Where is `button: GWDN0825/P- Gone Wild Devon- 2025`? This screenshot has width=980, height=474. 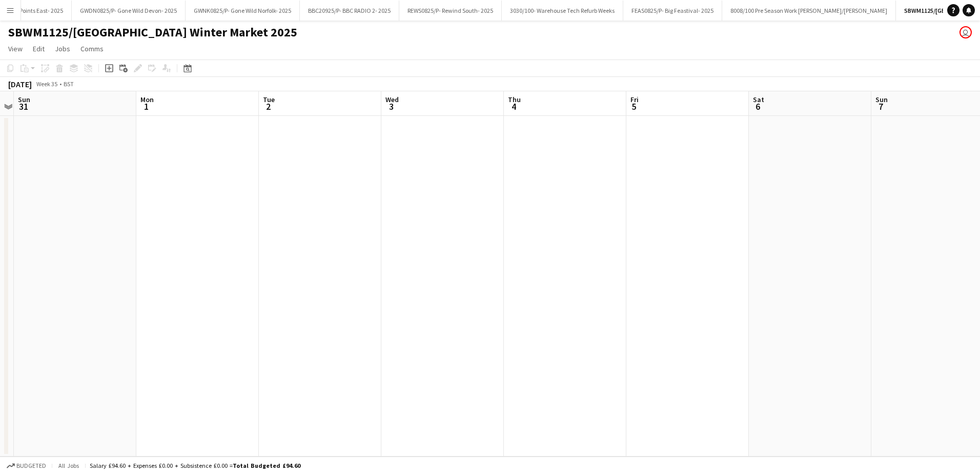
button: GWDN0825/P- Gone Wild Devon- 2025 is located at coordinates (128, 10).